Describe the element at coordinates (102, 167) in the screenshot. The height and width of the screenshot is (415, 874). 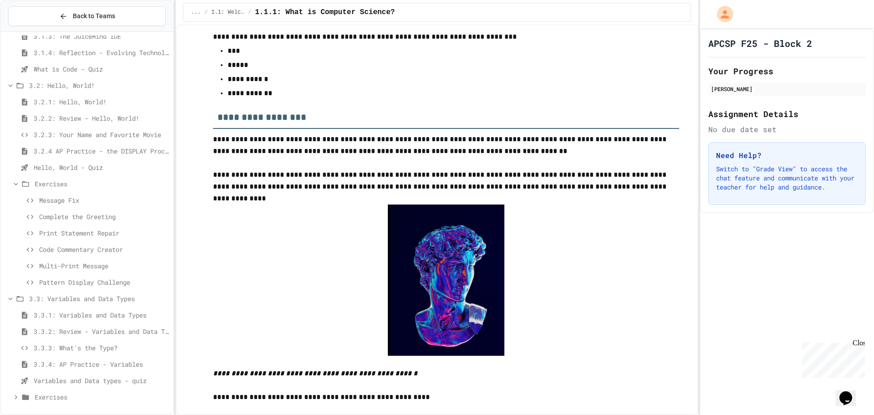
I see `span: Hello, World - Quiz` at that location.